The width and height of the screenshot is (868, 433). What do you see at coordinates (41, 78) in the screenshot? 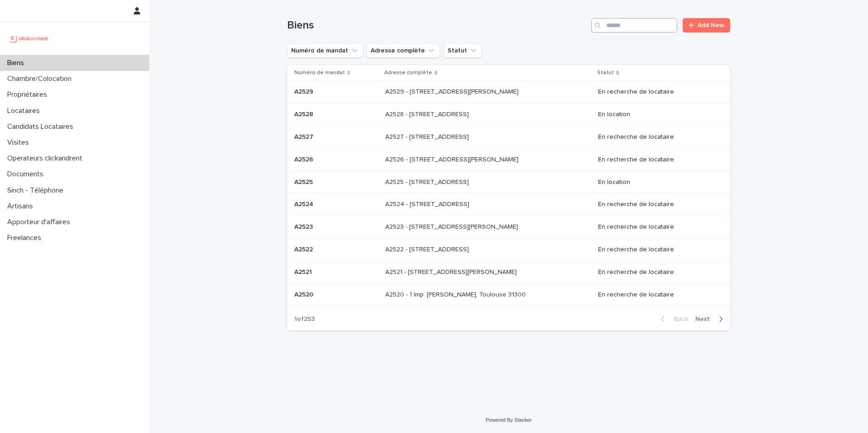
I see `p: Chambre/Colocation` at bounding box center [41, 78].